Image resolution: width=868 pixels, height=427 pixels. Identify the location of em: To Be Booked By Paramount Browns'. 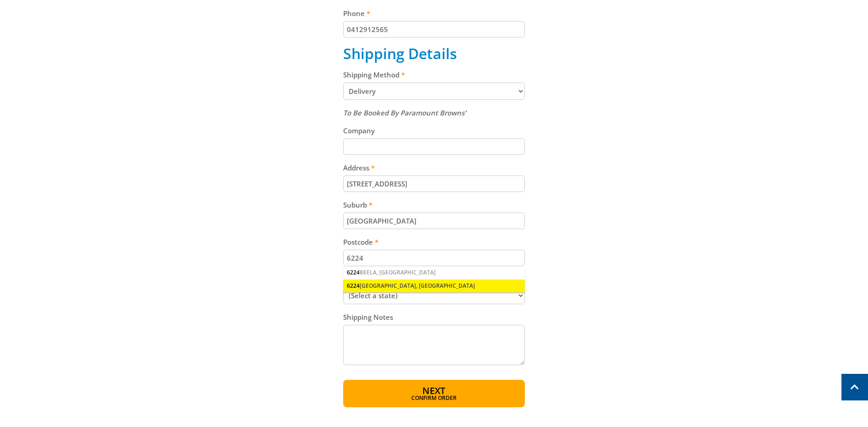
(405, 112).